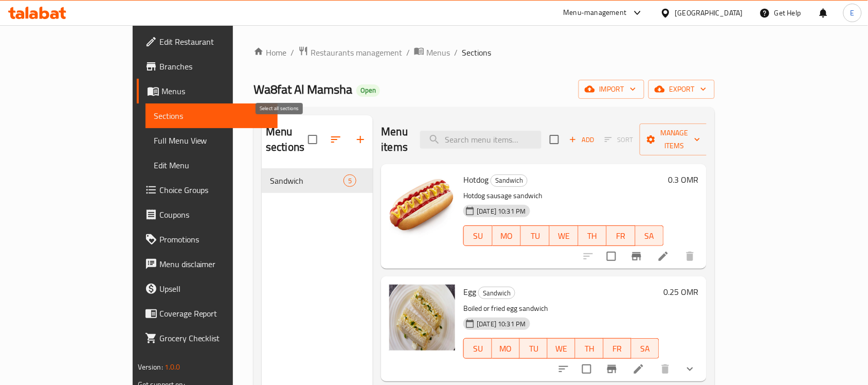 This screenshot has height=385, width=868. I want to click on div: Menu-management, so click(595, 13).